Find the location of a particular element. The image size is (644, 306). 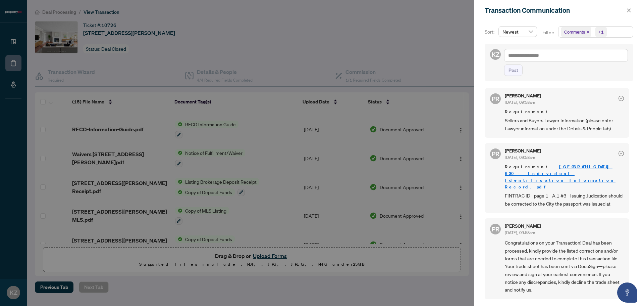

div: Transaction Communication is located at coordinates (554, 10).